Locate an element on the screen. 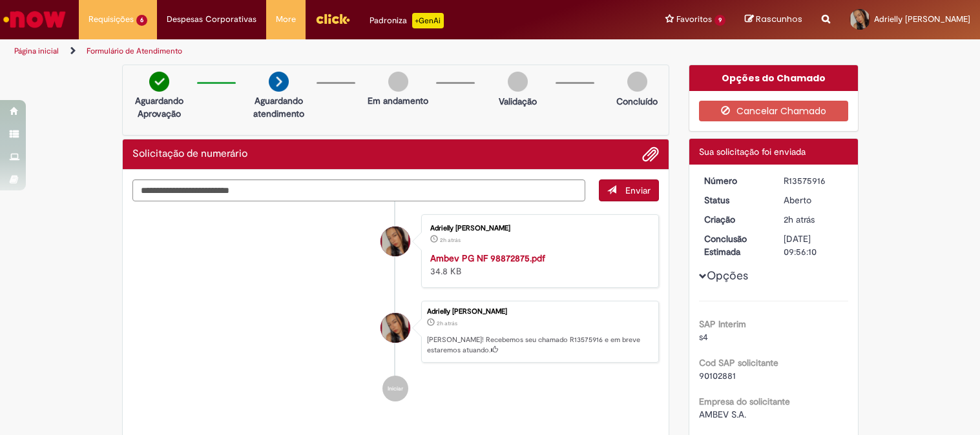 The width and height of the screenshot is (980, 435). img: arrow-next.png is located at coordinates (279, 82).